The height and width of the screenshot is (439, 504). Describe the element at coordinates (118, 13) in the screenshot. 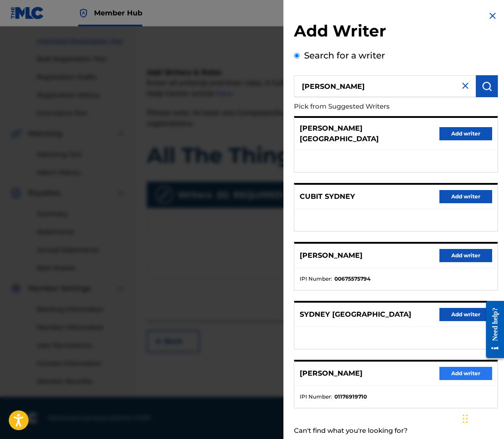

I see `span: Member Hub` at that location.